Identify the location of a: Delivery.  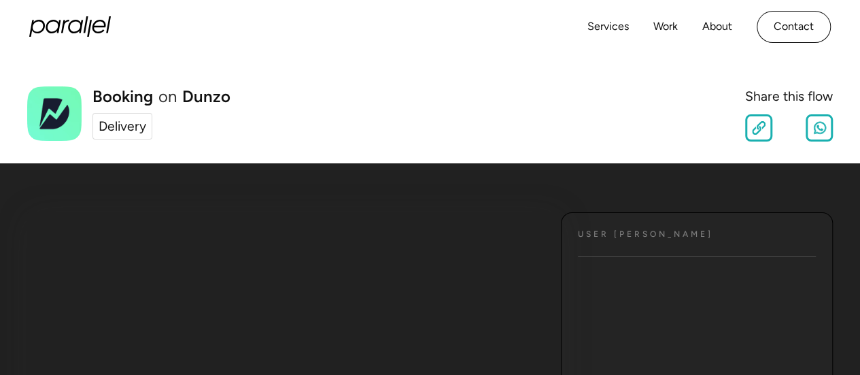
(122, 126).